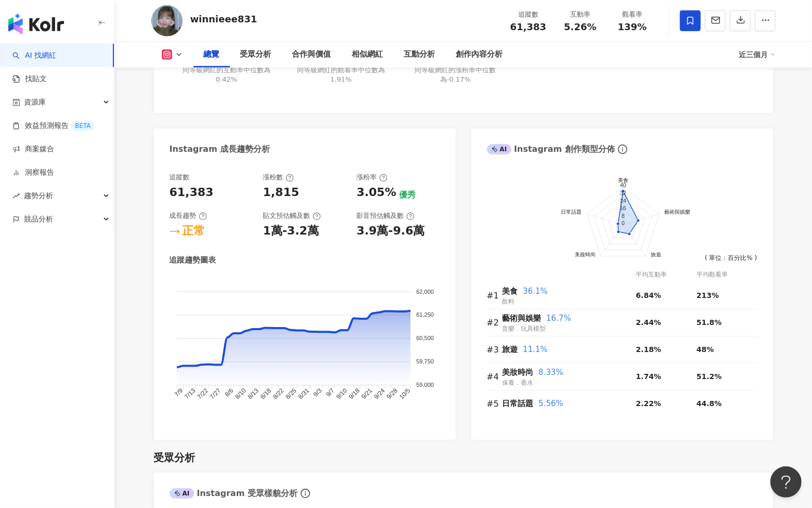 The height and width of the screenshot is (508, 812). What do you see at coordinates (623, 186) in the screenshot?
I see `text: 40` at bounding box center [623, 186].